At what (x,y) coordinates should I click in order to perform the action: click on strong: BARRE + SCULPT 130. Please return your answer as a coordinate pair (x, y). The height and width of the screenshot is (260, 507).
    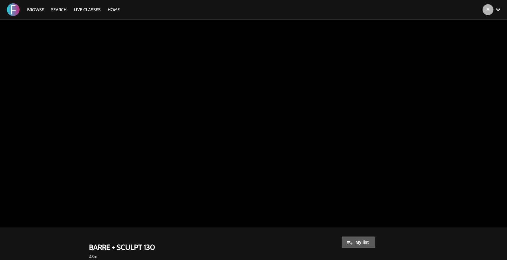
    Looking at the image, I should click on (122, 247).